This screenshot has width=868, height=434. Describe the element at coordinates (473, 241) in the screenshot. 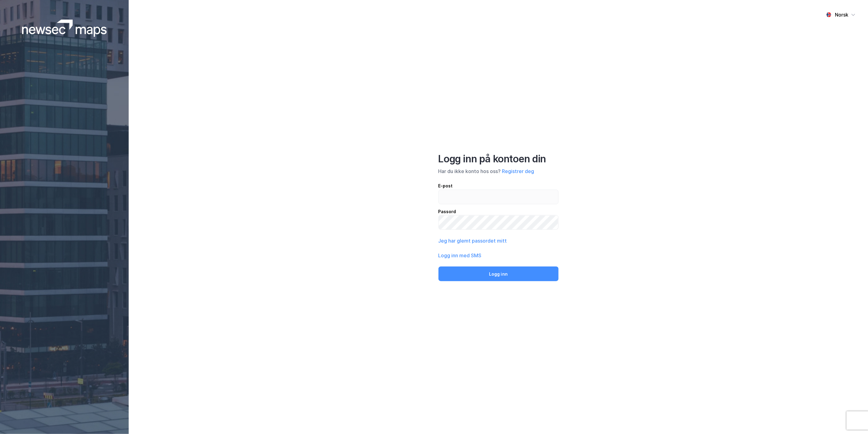

I see `button: Jeg har glemt passordet mitt` at that location.